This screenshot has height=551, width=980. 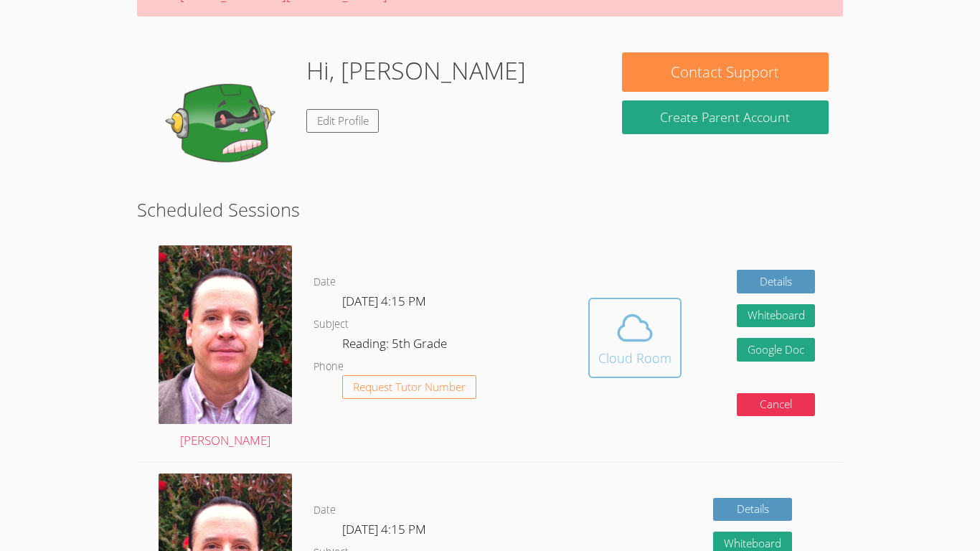 I want to click on button: Request Tutor Number, so click(x=409, y=387).